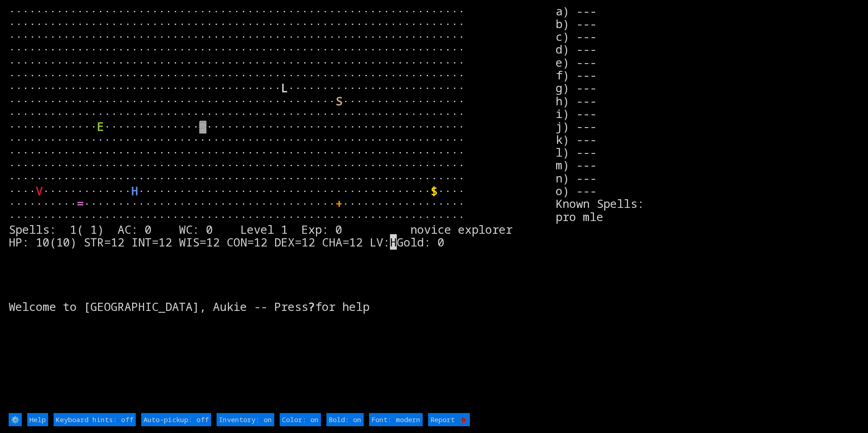 This screenshot has width=868, height=433. What do you see at coordinates (339, 101) in the screenshot?
I see `font: S` at bounding box center [339, 101].